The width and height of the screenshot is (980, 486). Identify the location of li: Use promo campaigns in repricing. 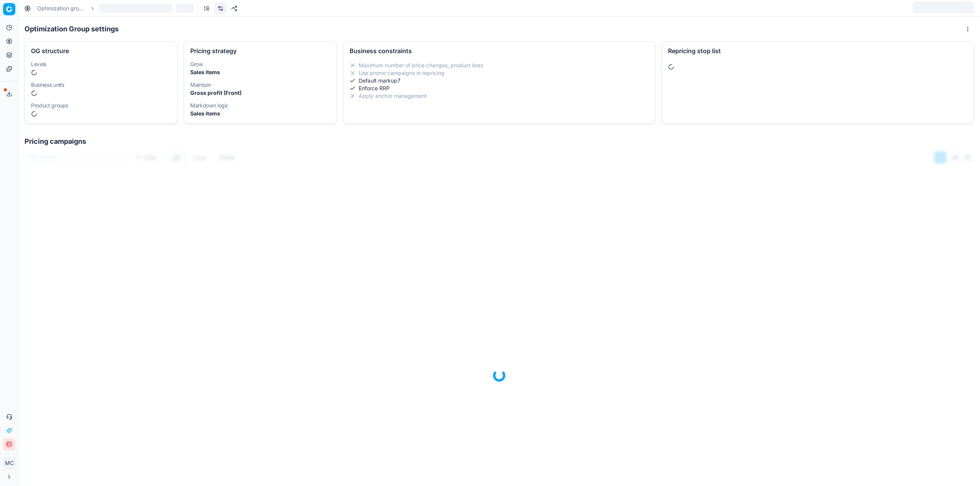
(499, 73).